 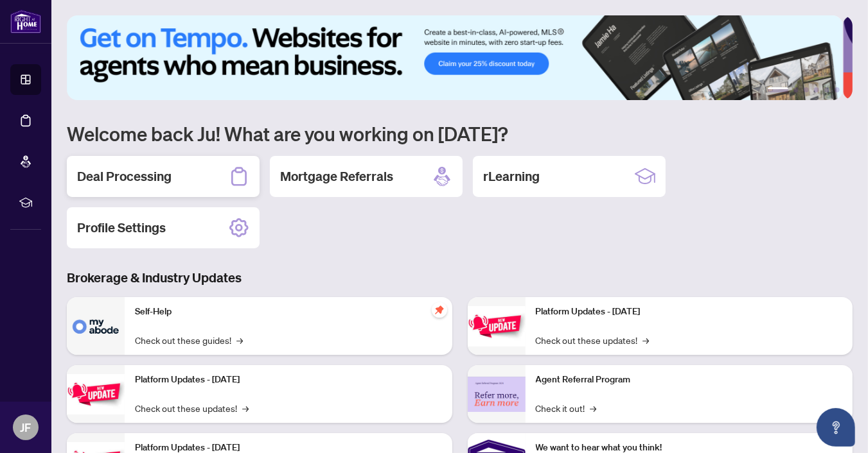 I want to click on button: 3, so click(x=806, y=90).